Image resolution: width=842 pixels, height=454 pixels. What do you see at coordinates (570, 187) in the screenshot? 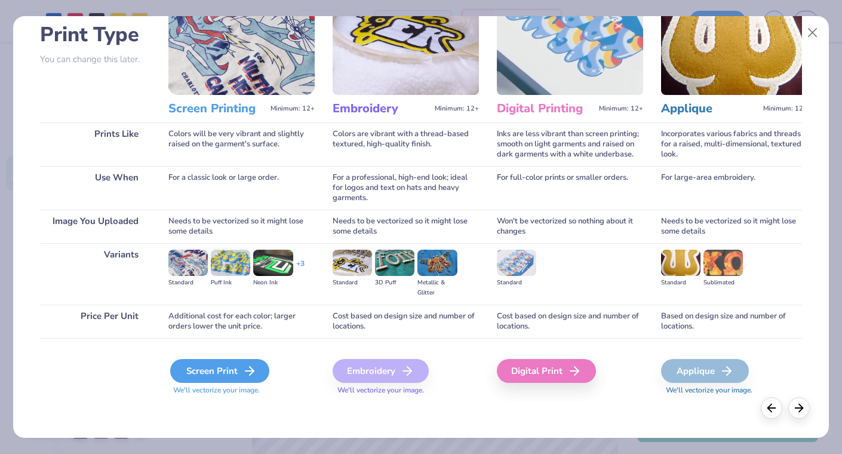
I see `div: For full-color prints or smaller orders.` at bounding box center [570, 187].